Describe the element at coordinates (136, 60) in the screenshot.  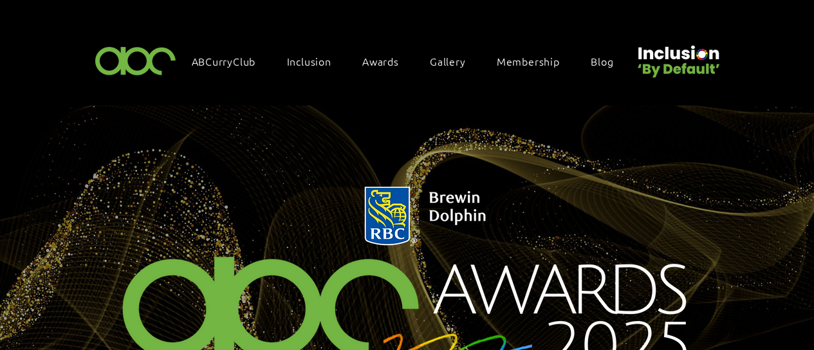
I see `img: ABC-Logo-Blank-Background-01-01-2.png` at that location.